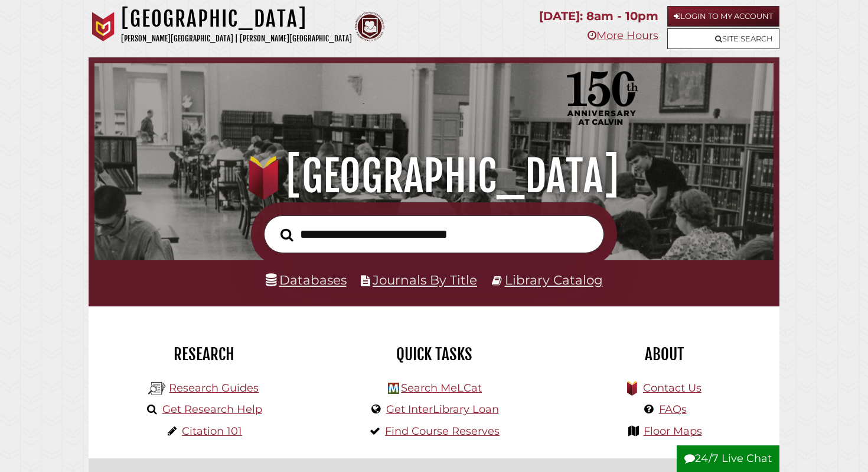 The image size is (868, 472). I want to click on img: Calvin Theological Seminary, so click(369, 27).